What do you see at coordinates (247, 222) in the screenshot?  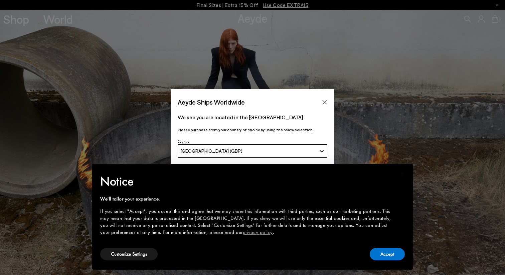 I see `div: If you select "Accept", you accept this and agree that we may share this information with third p...` at bounding box center [247, 222].